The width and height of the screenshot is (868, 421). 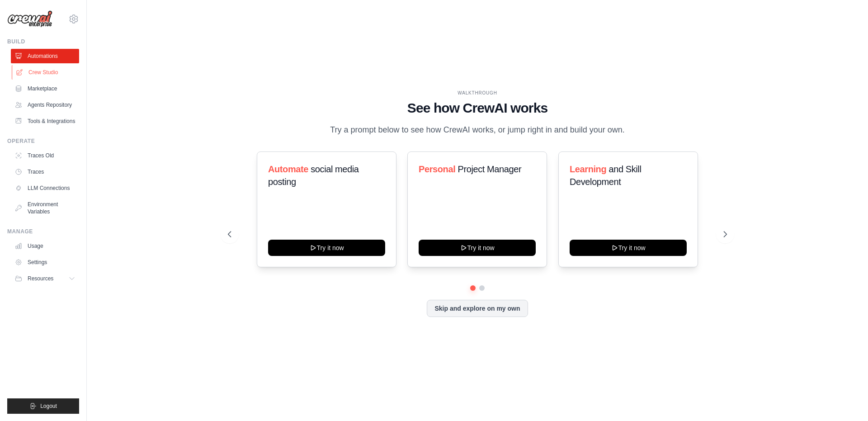 I want to click on a: Settings, so click(x=45, y=262).